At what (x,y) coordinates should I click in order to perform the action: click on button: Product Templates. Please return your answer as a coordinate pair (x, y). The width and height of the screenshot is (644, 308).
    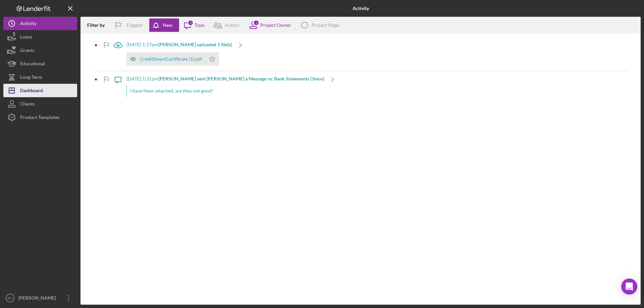
    Looking at the image, I should click on (40, 118).